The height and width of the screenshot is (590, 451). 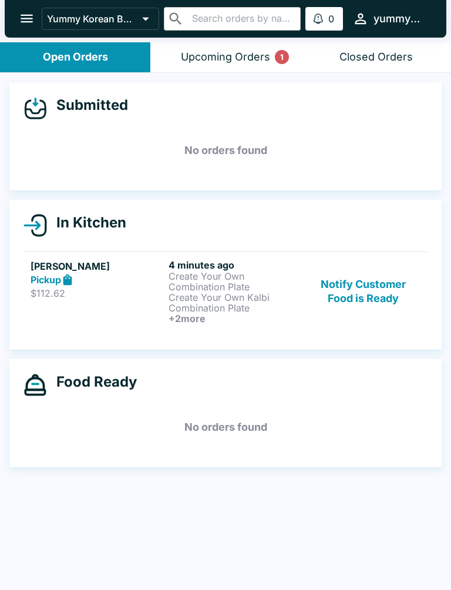 I want to click on div: Upcoming Orders, so click(x=226, y=57).